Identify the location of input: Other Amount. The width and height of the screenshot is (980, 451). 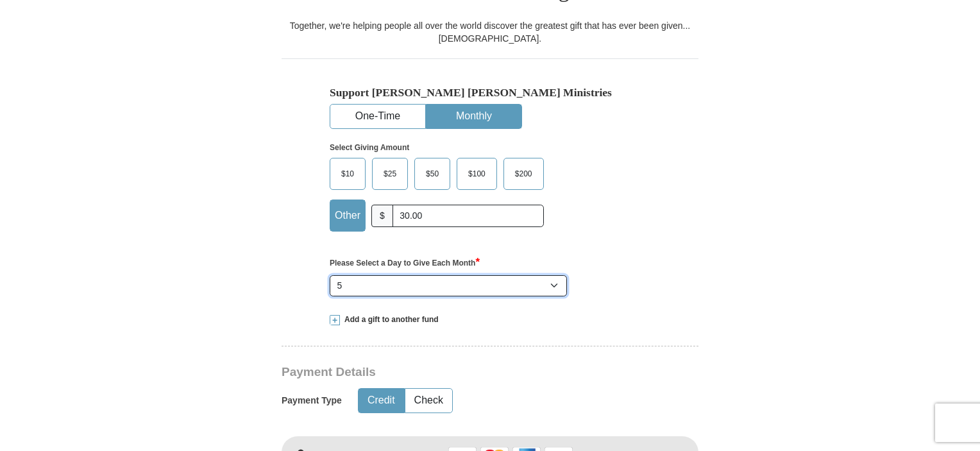
(468, 215).